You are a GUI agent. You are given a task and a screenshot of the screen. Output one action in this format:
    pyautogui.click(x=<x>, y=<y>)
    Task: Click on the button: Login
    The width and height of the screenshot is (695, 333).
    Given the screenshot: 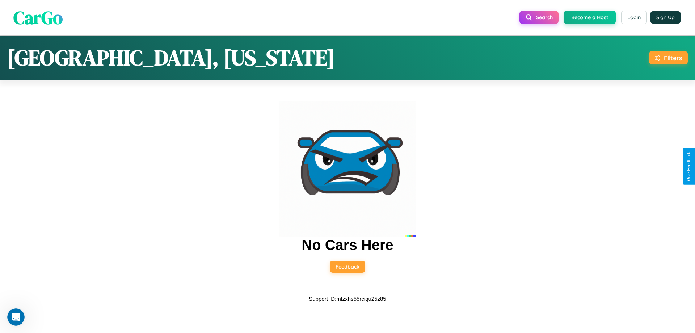 What is the action you would take?
    pyautogui.click(x=634, y=17)
    